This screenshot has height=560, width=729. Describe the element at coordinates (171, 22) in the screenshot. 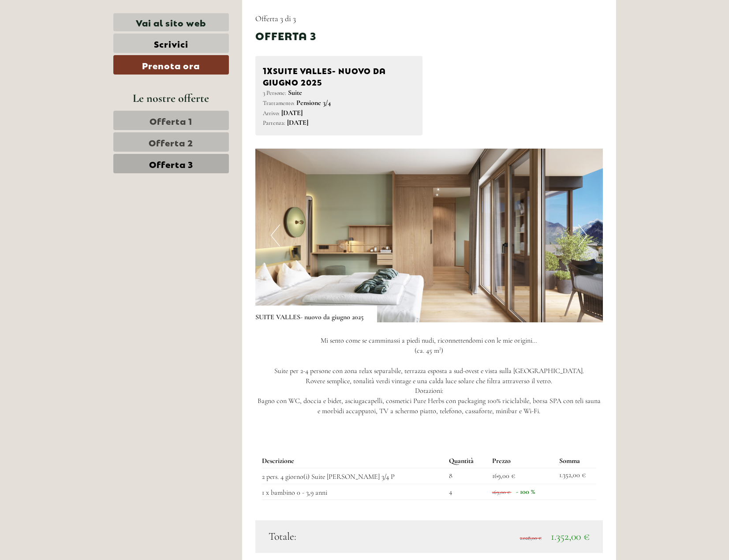

I see `a: Vai al sito web` at that location.